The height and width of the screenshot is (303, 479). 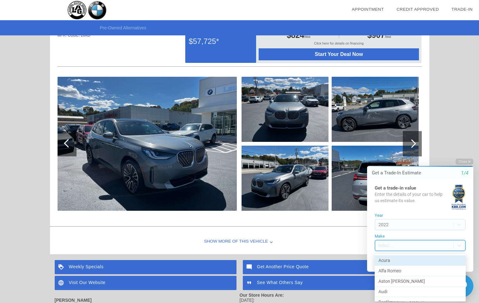 What do you see at coordinates (250, 267) in the screenshot?
I see `img: ic_mode_comment_white_24dp_2x.png` at bounding box center [250, 267].